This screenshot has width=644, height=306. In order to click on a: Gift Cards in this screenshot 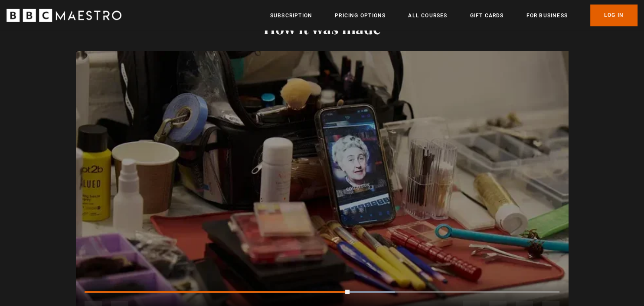, I will do `click(486, 16)`.